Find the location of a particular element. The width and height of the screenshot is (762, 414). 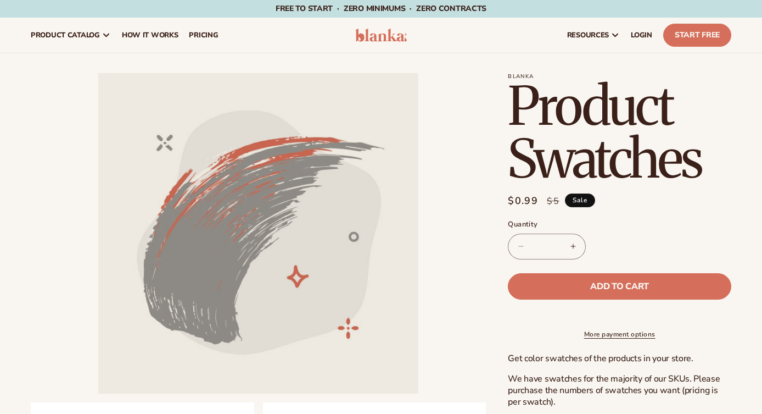

span: resources is located at coordinates (588, 35).